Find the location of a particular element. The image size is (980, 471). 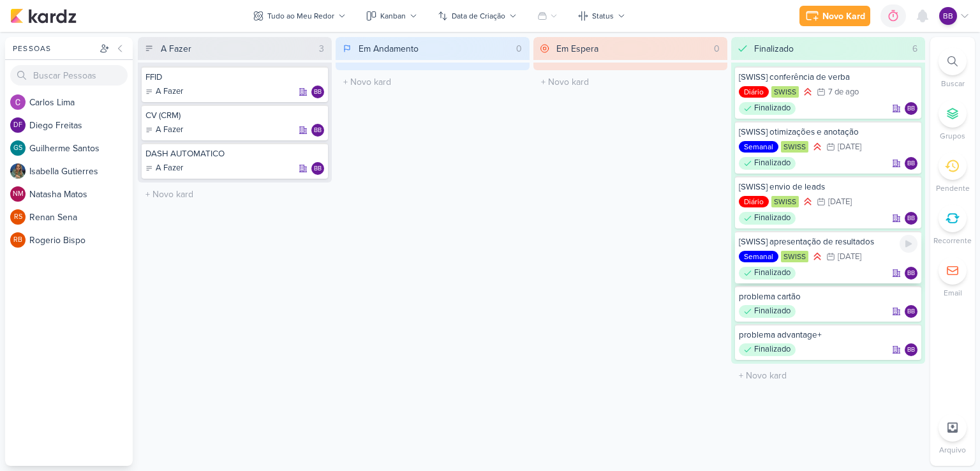

div: D i e g o F r e i t a s is located at coordinates (81, 125).